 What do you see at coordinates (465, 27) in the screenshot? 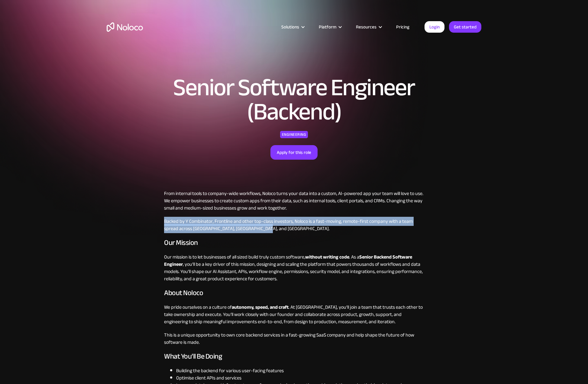
I see `a: Get started` at bounding box center [465, 27].